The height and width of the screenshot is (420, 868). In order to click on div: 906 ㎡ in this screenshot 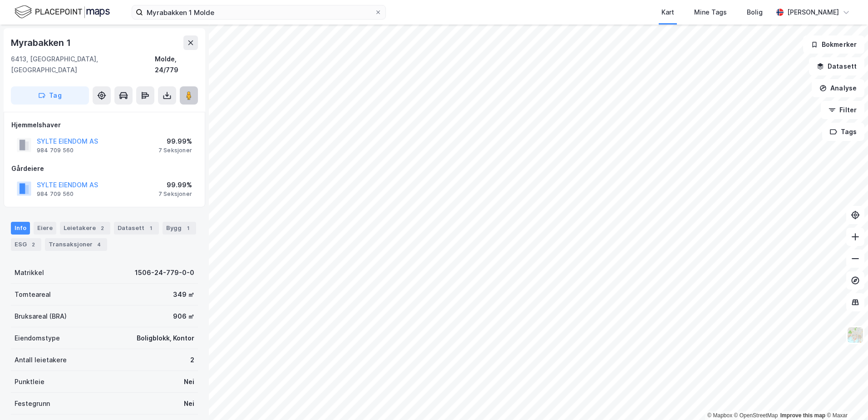, I will do `click(183, 316)`.